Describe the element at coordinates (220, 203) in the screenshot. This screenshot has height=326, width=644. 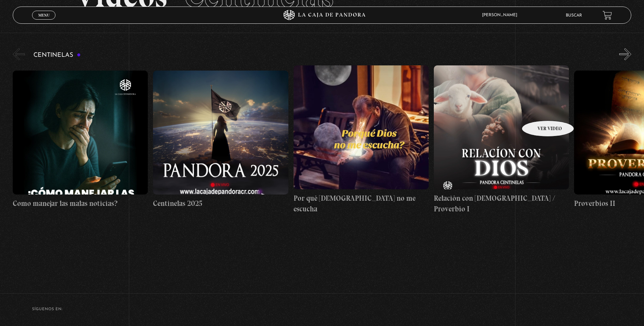
I see `h4: Centinelas 2025` at that location.